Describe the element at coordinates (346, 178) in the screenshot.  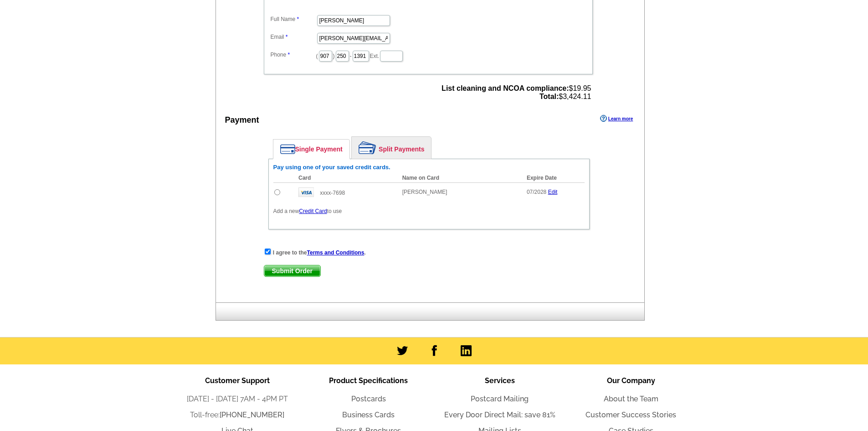
I see `th: Card` at that location.